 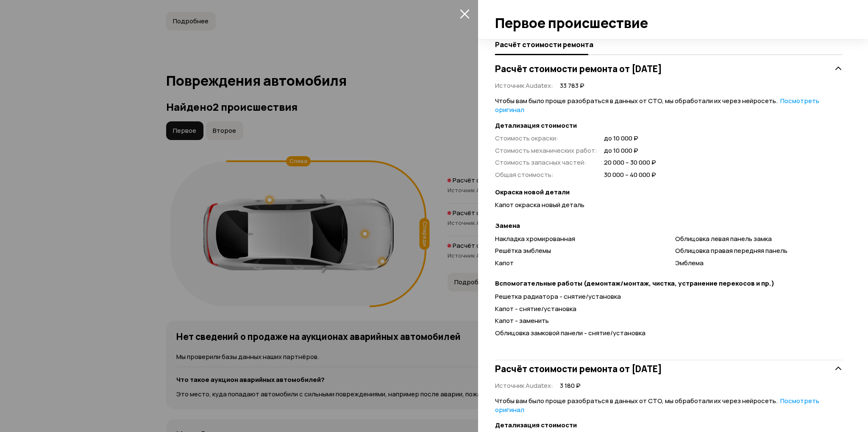 What do you see at coordinates (536, 309) in the screenshot?
I see `span: Капот - снятие/установка` at bounding box center [536, 309].